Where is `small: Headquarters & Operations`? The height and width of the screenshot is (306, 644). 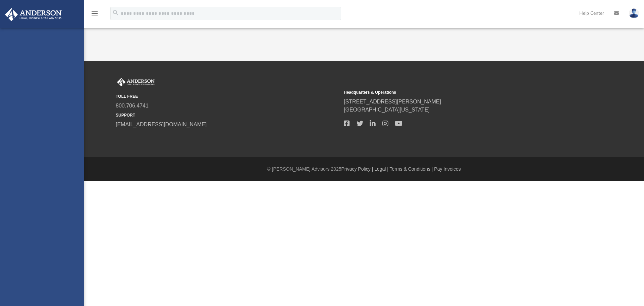
small: Headquarters & Operations is located at coordinates (456, 92).